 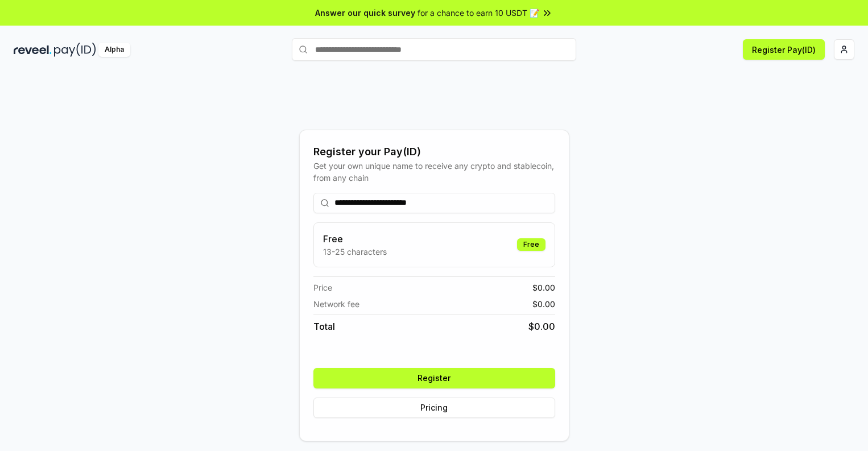 What do you see at coordinates (434, 408) in the screenshot?
I see `button: Pricing` at bounding box center [434, 408].